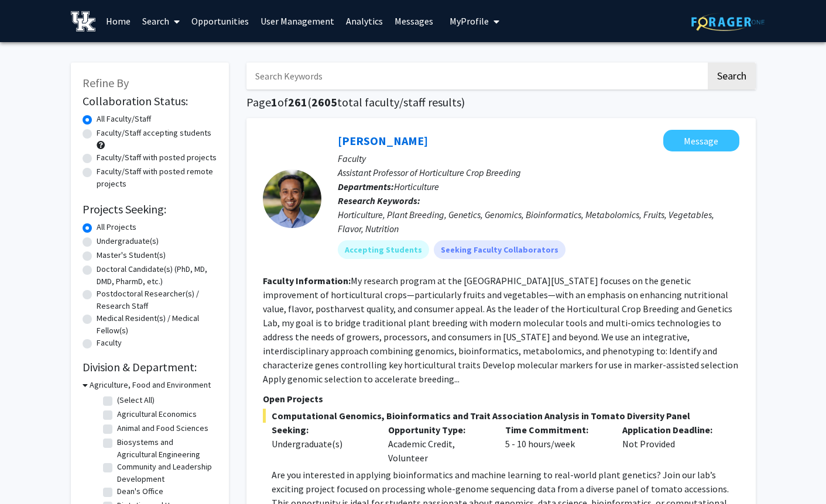  I want to click on a: Home, so click(118, 21).